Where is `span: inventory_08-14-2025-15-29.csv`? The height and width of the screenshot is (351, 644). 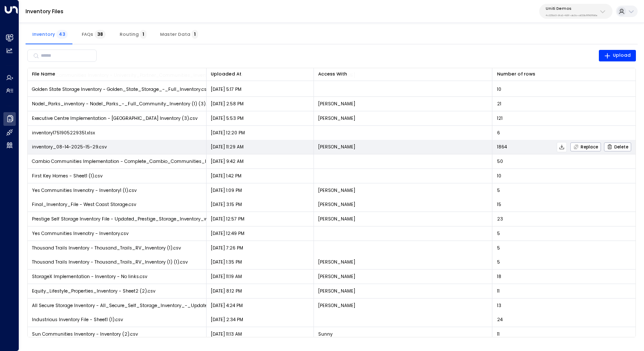 span: inventory_08-14-2025-15-29.csv is located at coordinates (70, 146).